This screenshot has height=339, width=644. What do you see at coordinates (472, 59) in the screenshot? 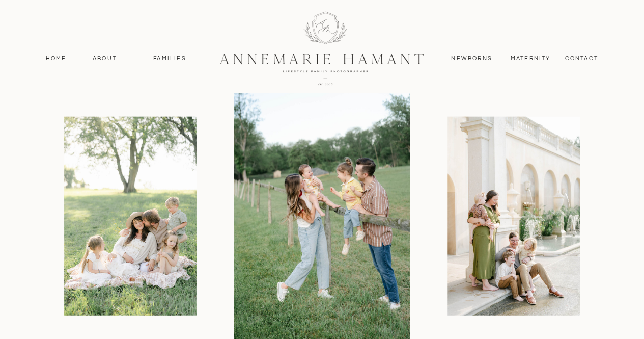
I see `nav: Newborns` at bounding box center [472, 59].